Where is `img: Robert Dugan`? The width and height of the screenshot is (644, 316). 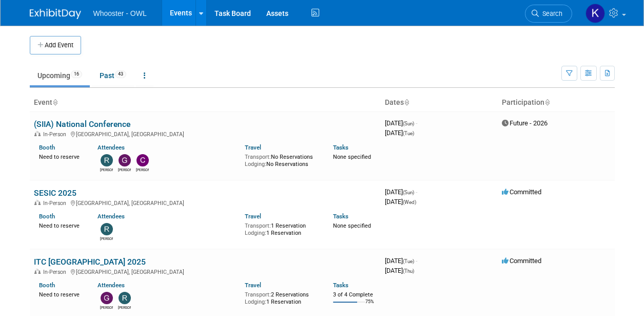 img: Robert Dugan is located at coordinates (107, 229).